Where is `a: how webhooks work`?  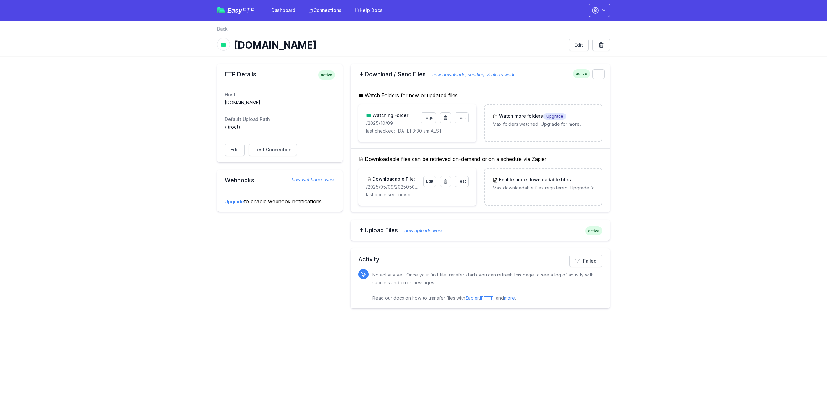
a: how webhooks work is located at coordinates (310, 180).